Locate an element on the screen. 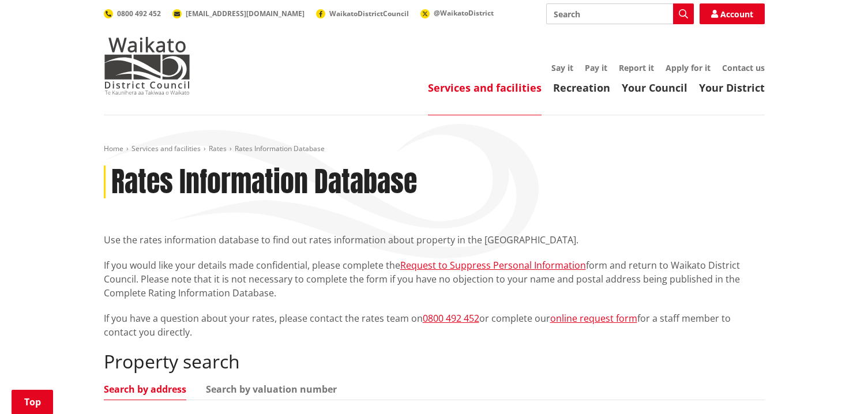 The height and width of the screenshot is (414, 868). a: Contact us is located at coordinates (743, 68).